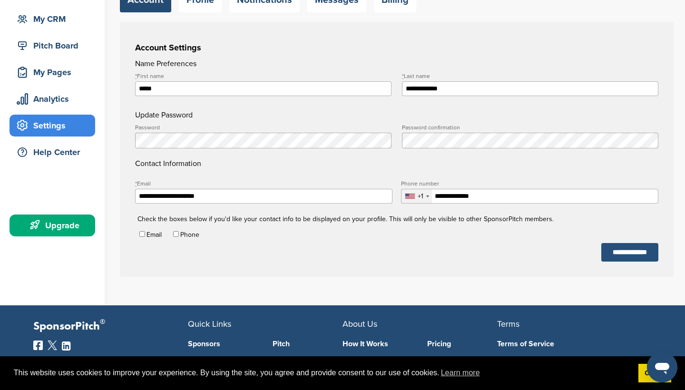 Image resolution: width=685 pixels, height=390 pixels. What do you see at coordinates (55, 152) in the screenshot?
I see `div: Help Center` at bounding box center [55, 152].